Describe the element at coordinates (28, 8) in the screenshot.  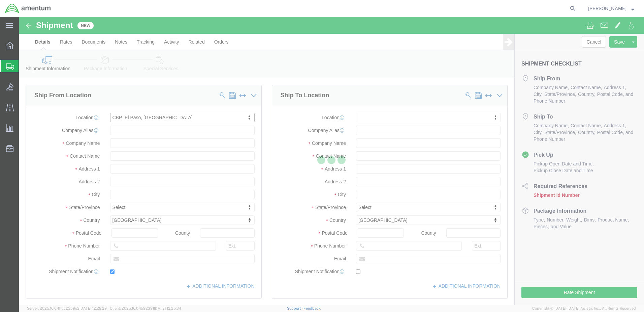
I see `img: logo` at that location.